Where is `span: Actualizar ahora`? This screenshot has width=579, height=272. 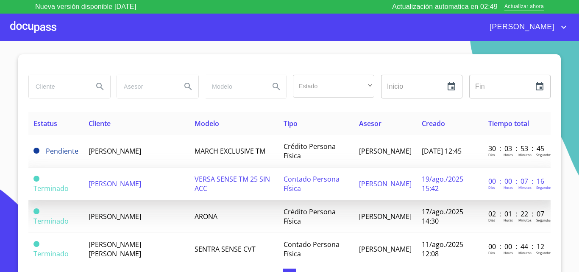 span: Actualizar ahora is located at coordinates (524, 7).